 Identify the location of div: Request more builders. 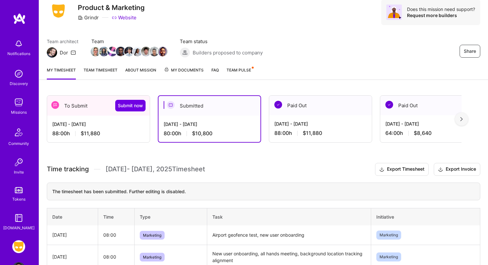
(441, 15).